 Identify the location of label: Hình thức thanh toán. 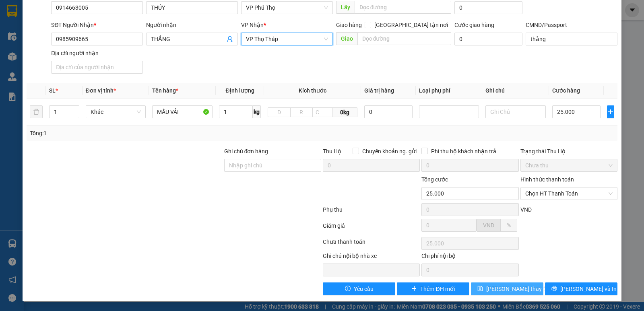
(547, 180).